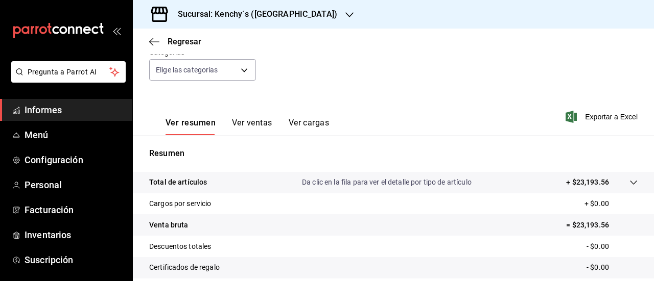  Describe the element at coordinates (602, 117) in the screenshot. I see `button: Exportar a Excel` at that location.